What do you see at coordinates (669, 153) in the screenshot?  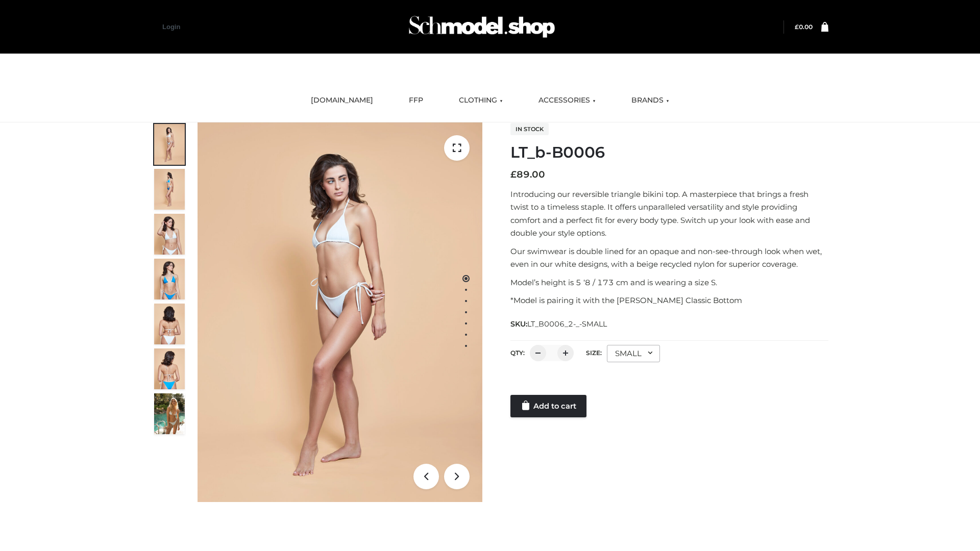 I see `h1: LT_b-B0006` at bounding box center [669, 153].